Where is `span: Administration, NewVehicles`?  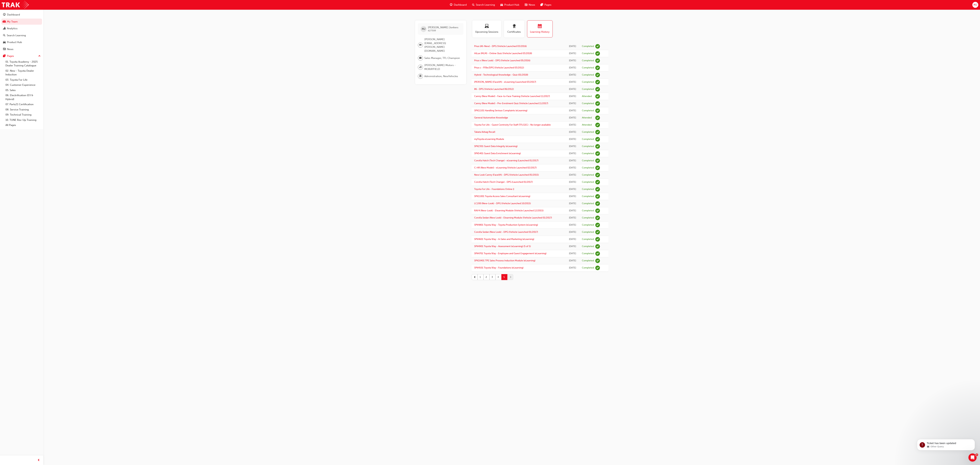 span: Administration, NewVehicles is located at coordinates (441, 76).